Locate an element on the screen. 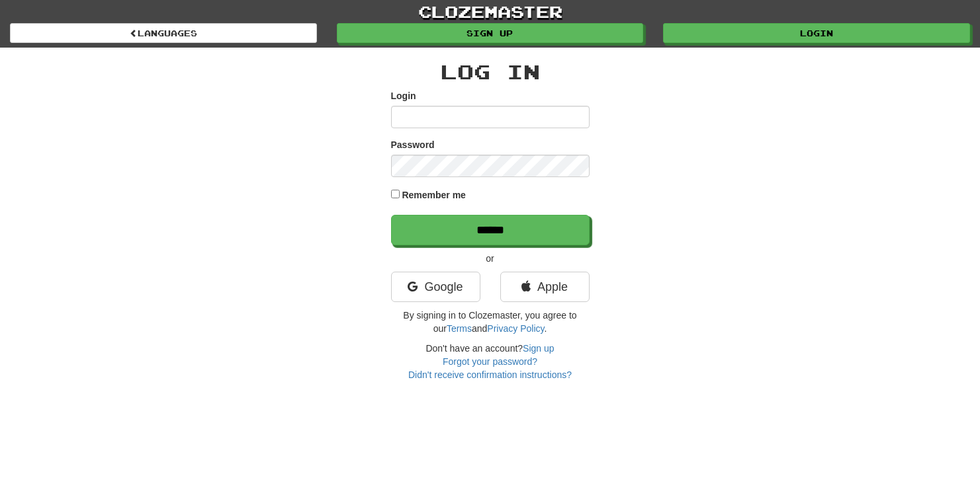 This screenshot has height=501, width=980. a: Login is located at coordinates (817, 33).